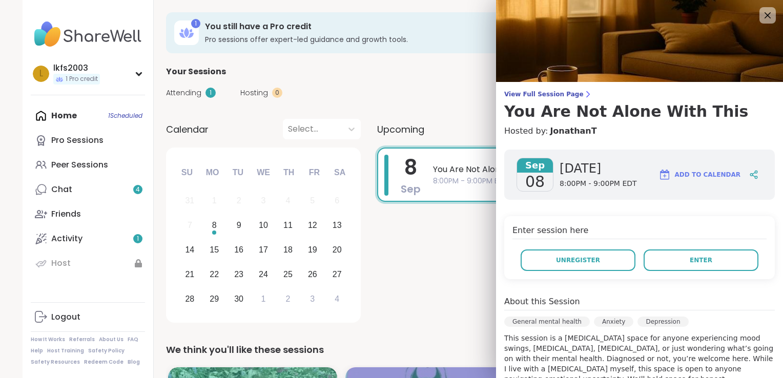  Describe the element at coordinates (239, 249) in the screenshot. I see `div: 16` at that location.